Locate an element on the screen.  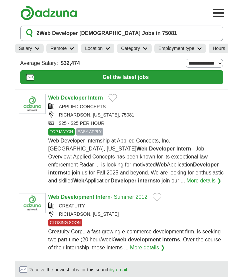
div: CREATUITY is located at coordinates (136, 206).